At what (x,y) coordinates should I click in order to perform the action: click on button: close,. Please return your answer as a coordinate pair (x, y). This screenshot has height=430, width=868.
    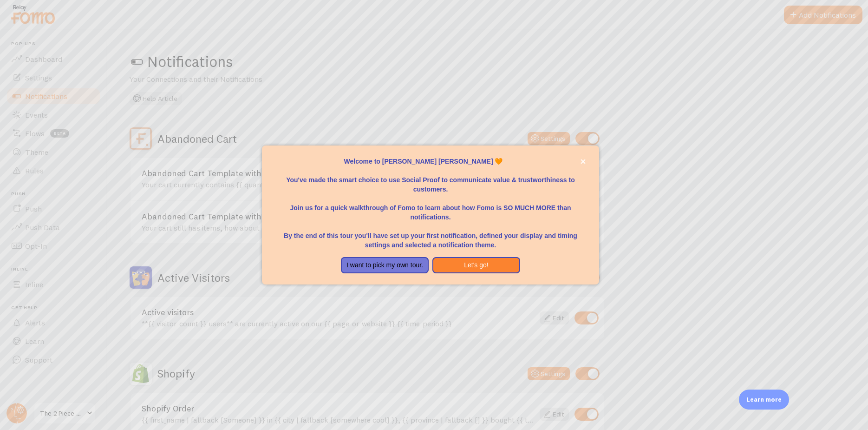
    Looking at the image, I should click on (583, 161).